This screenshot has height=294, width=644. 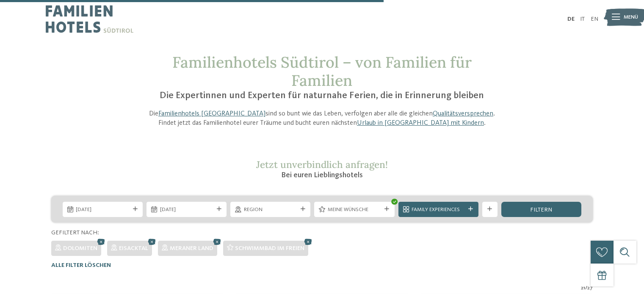 What do you see at coordinates (80, 248) in the screenshot?
I see `span: Dolomiten` at bounding box center [80, 248].